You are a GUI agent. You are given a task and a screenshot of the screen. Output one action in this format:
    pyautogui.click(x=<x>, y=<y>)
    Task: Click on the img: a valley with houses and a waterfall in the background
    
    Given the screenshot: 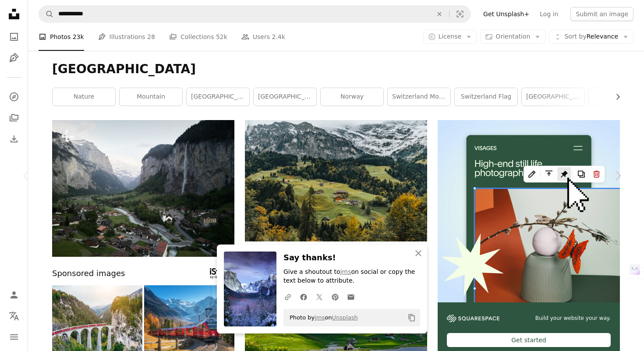 What is the action you would take?
    pyautogui.click(x=143, y=189)
    